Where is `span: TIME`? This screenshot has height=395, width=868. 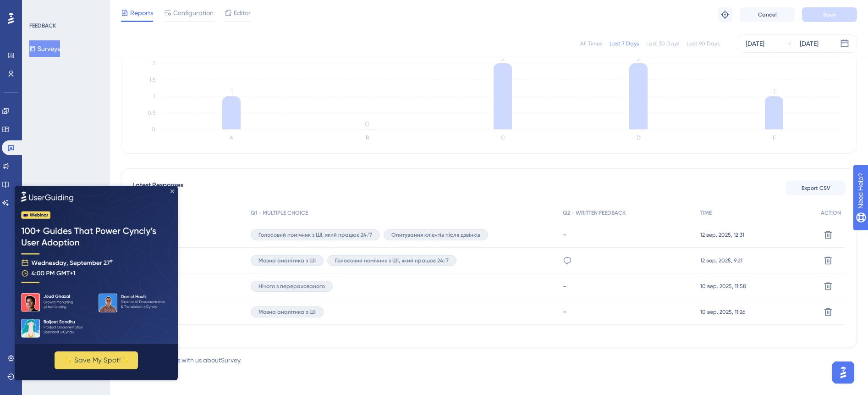
span: TIME is located at coordinates (706, 213).